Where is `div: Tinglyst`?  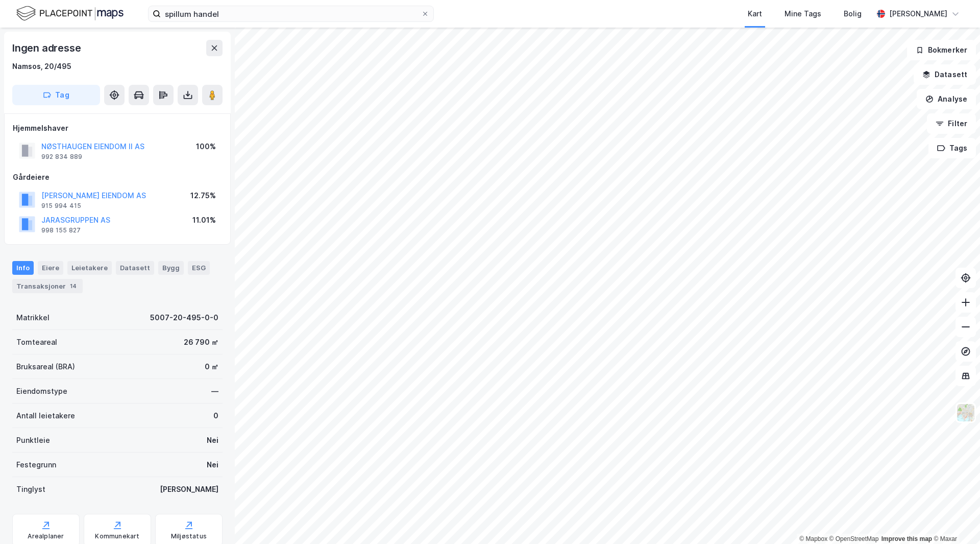
div: Tinglyst is located at coordinates (31, 489).